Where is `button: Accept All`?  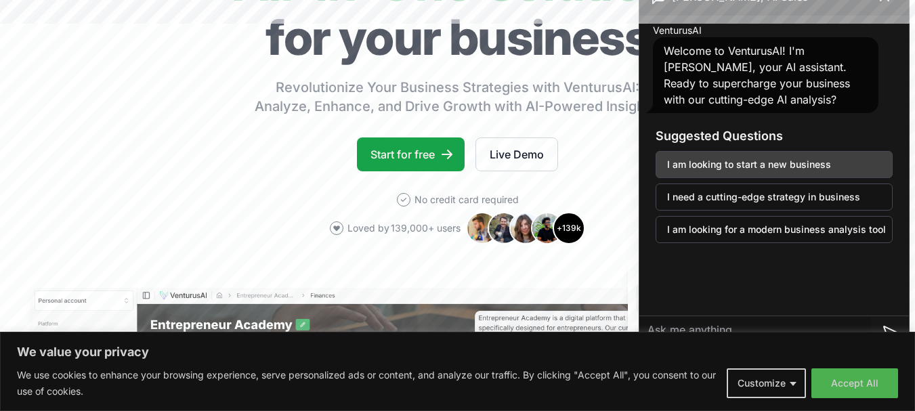 button: Accept All is located at coordinates (855, 383).